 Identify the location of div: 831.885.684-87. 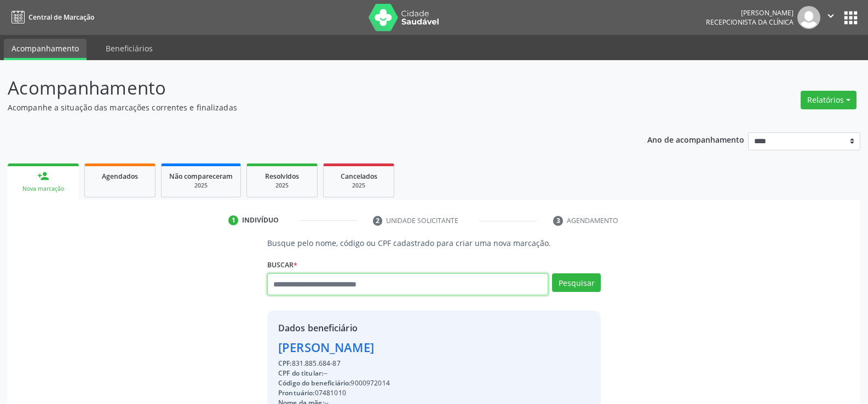
(349, 364).